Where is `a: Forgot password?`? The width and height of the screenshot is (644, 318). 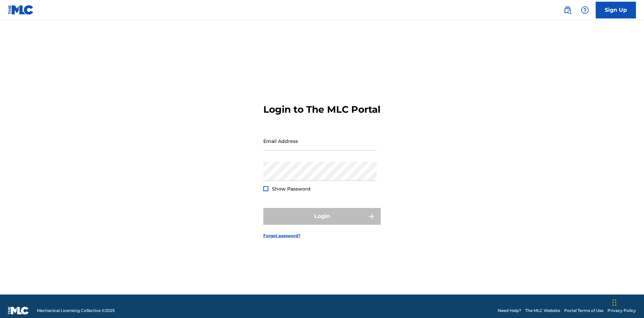
a: Forgot password? is located at coordinates (282, 236).